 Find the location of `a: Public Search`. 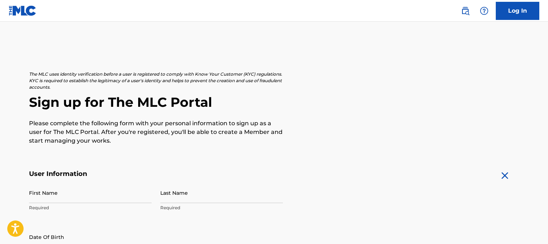

a: Public Search is located at coordinates (465, 11).